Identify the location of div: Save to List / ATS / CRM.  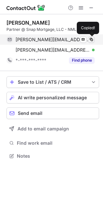
(53, 82).